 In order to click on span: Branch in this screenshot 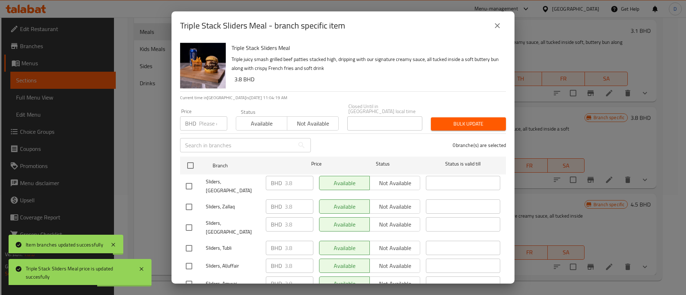, I will do `click(250, 166)`.